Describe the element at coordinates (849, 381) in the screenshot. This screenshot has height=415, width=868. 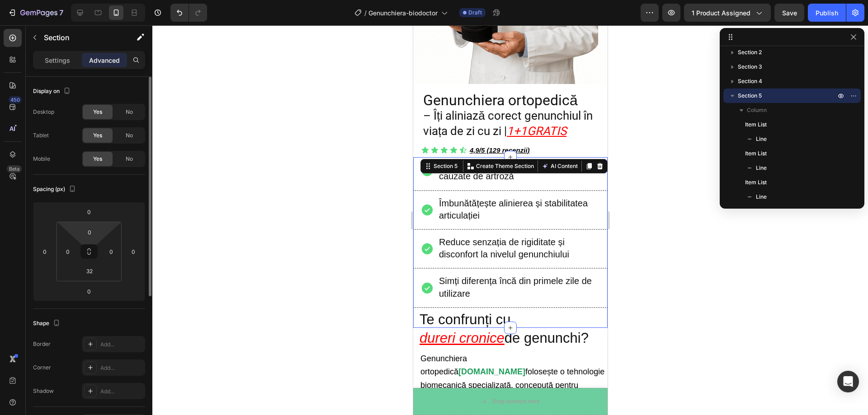
I see `div: Open Intercom Messenger` at that location.